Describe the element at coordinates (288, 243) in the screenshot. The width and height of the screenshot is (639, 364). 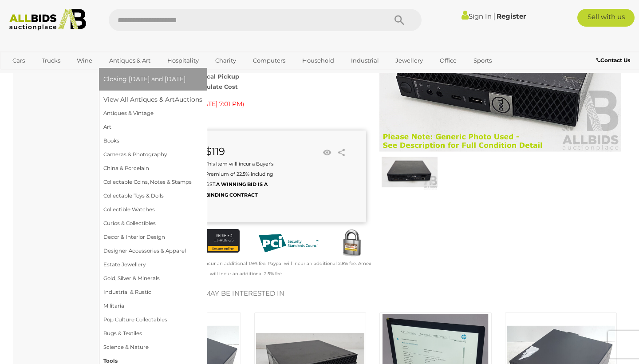
I see `img: PCI DSS compliant` at that location.